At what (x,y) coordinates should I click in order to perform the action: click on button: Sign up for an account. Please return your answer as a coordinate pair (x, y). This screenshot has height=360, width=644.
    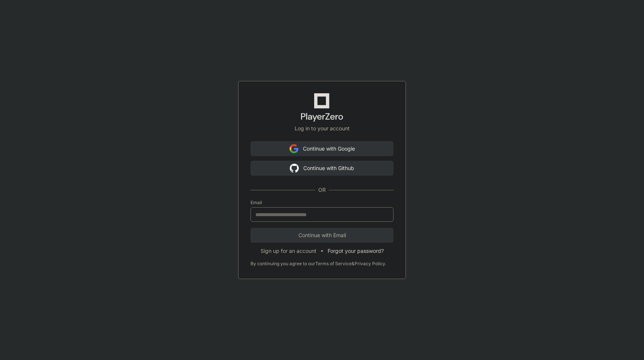
    Looking at the image, I should click on (288, 252).